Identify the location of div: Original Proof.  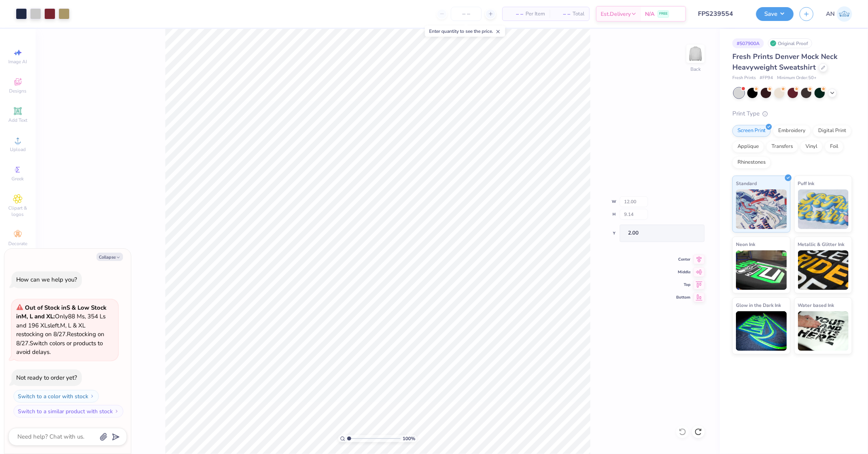
(790, 43).